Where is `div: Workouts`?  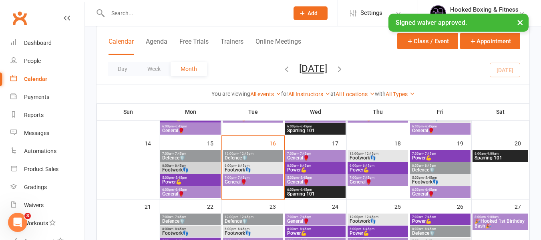 div: Workouts is located at coordinates (36, 223).